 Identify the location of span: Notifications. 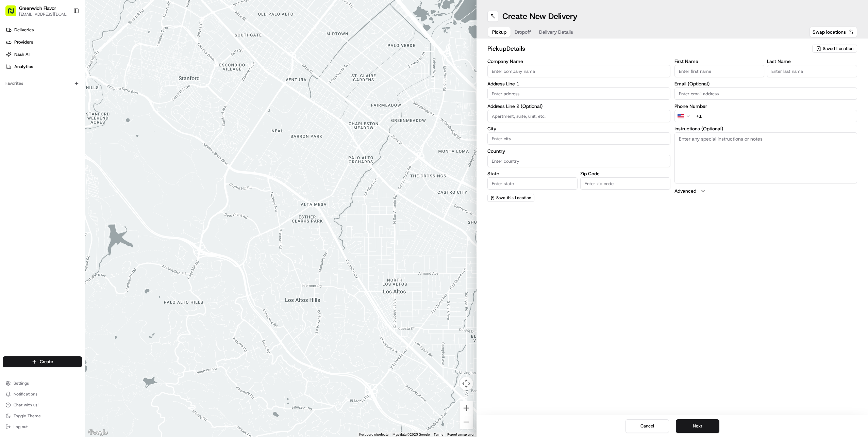
(25, 394).